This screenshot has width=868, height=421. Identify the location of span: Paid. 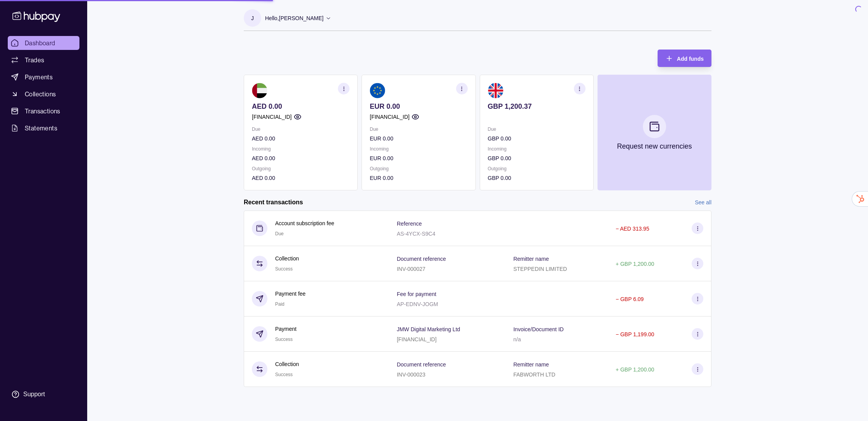
(280, 304).